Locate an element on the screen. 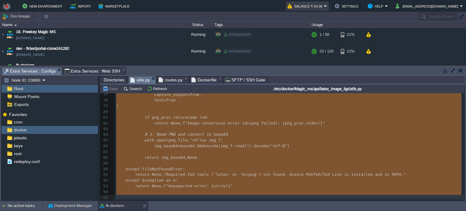 The width and height of the screenshot is (466, 211). a: Favorites is located at coordinates (18, 114).